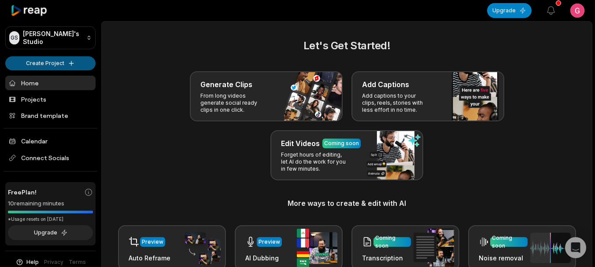 Image resolution: width=595 pixels, height=267 pixels. What do you see at coordinates (315, 162) in the screenshot?
I see `p: Forget hours of editing, let AI do the work for you in few minutes.` at bounding box center [315, 162].